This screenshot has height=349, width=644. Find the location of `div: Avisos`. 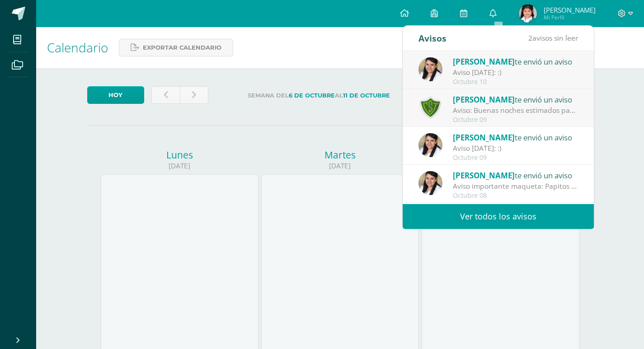

div: Avisos is located at coordinates (433, 38).